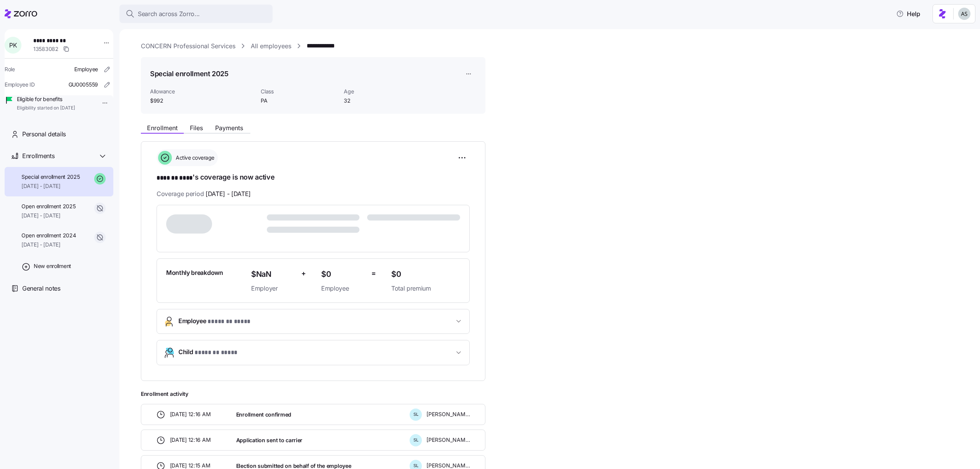 This screenshot has width=980, height=469. What do you see at coordinates (46, 99) in the screenshot?
I see `span: Eligible for benefits` at bounding box center [46, 99].